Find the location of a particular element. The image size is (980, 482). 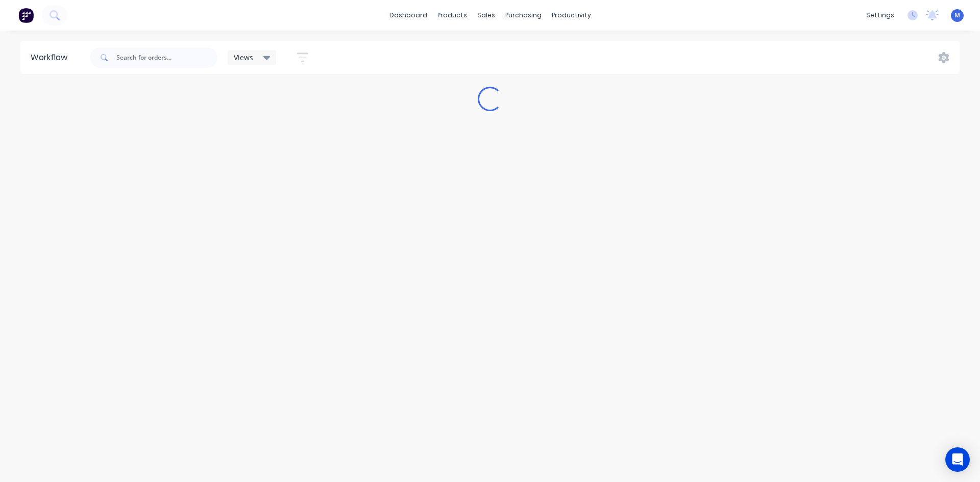

span: M is located at coordinates (957, 16).